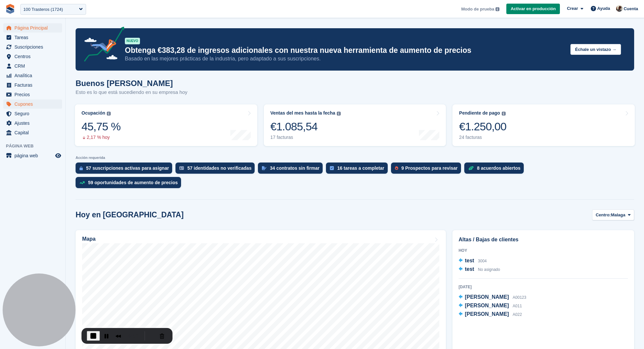 This screenshot has width=644, height=349. What do you see at coordinates (396, 168) in the screenshot?
I see `img: prospect-51fa495bee0391a8d652442698ab0144808aea92771e9ea1ae160a38d050c398.svg` at bounding box center [396, 168].